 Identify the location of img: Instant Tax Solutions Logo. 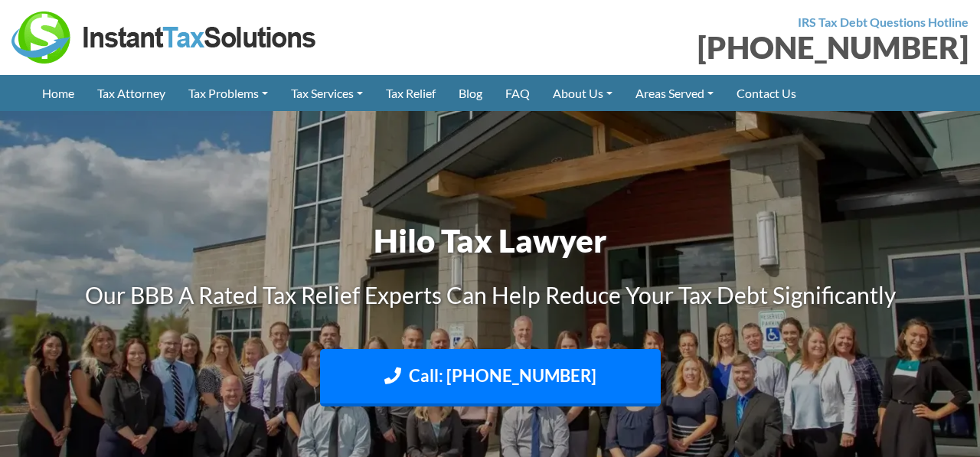
(165, 37).